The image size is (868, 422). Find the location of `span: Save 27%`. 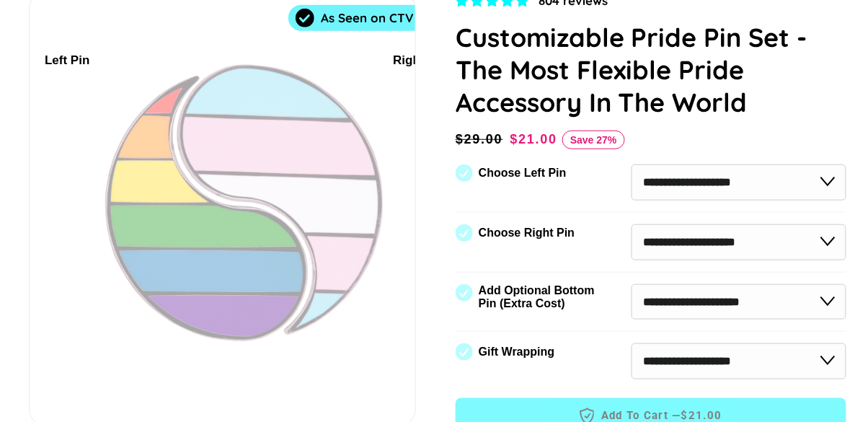

span: Save 27% is located at coordinates (593, 140).